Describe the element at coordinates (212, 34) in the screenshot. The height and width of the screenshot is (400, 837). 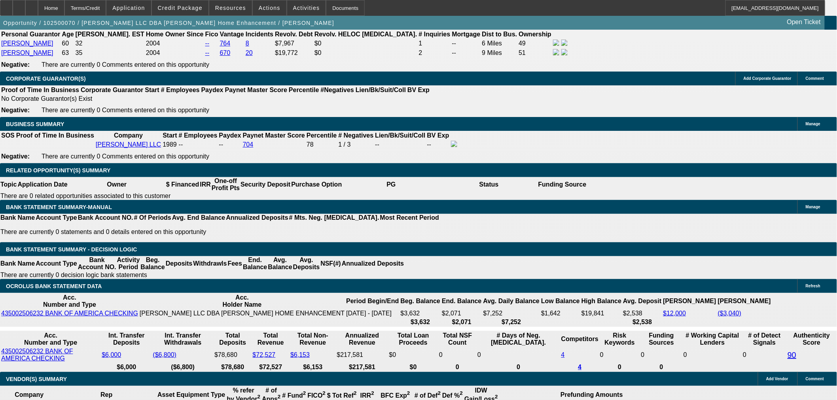
I see `b: Fico` at that location.